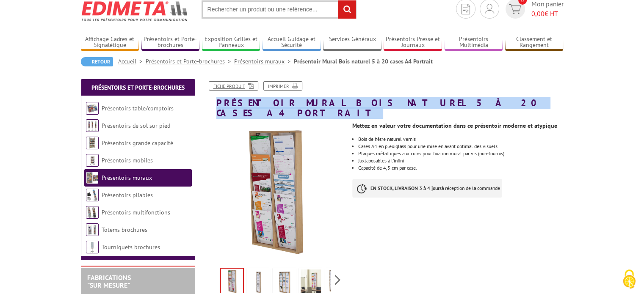  What do you see at coordinates (383, 99) in the screenshot?
I see `h1: Présentoir Mural Bois naturel 5 à 20 cases A4 Portrait` at bounding box center [383, 99].